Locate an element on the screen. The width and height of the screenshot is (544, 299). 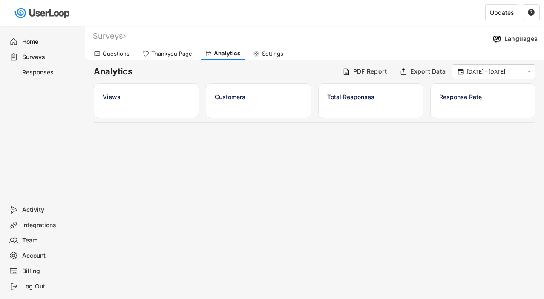
div: Activity is located at coordinates (50, 210).